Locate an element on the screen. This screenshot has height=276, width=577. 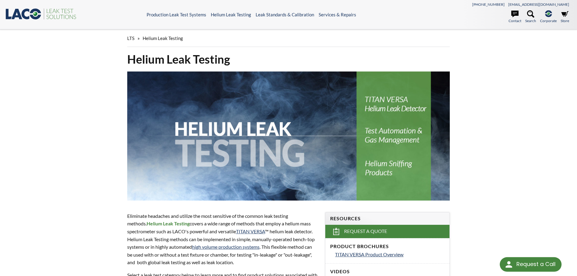
p: Eliminate headaches and utilize the most sensitive of the common leak testing methods. covers a w... is located at coordinates (223, 239).